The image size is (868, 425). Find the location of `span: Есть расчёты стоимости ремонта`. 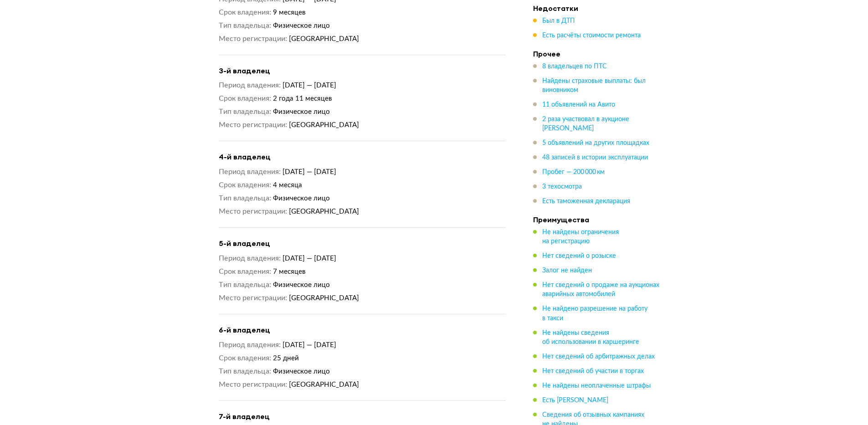

span: Есть расчёты стоимости ремонта is located at coordinates (591, 36).